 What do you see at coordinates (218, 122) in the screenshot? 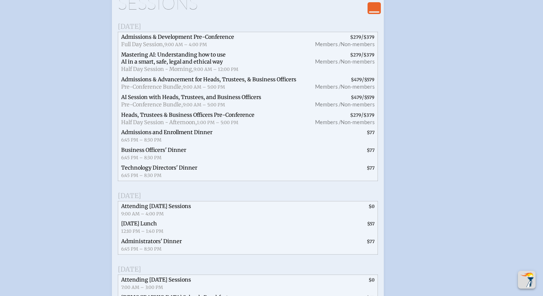
I see `span: 1:00 PM – 5:00 PM` at bounding box center [218, 122].